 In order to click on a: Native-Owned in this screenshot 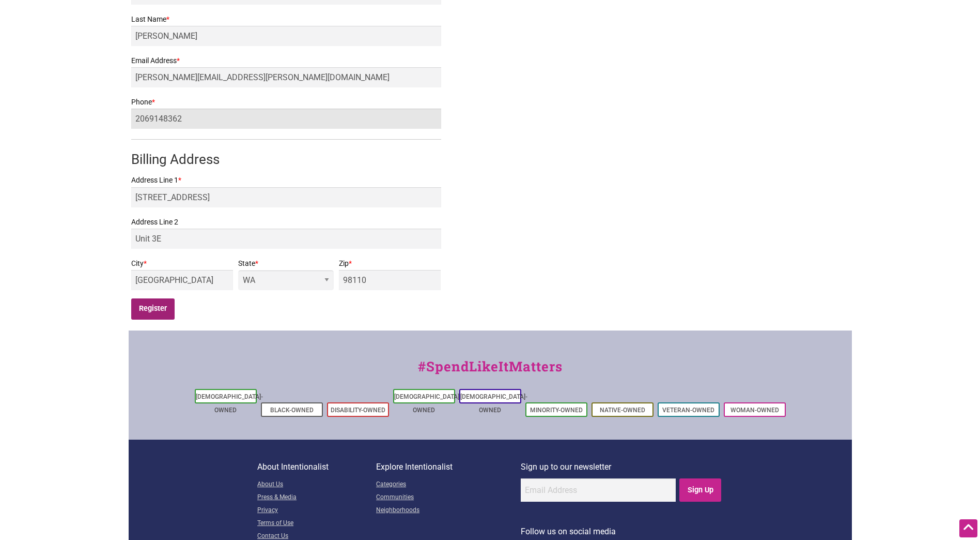, I will do `click(623, 410)`.